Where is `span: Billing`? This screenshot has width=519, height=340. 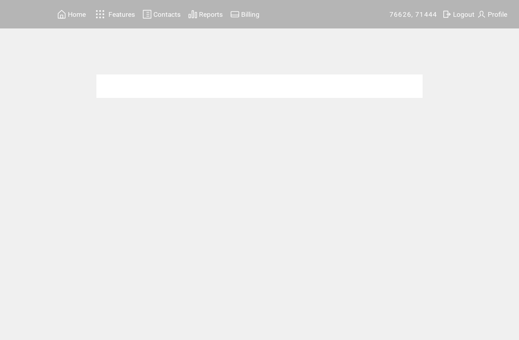 span: Billing is located at coordinates (250, 14).